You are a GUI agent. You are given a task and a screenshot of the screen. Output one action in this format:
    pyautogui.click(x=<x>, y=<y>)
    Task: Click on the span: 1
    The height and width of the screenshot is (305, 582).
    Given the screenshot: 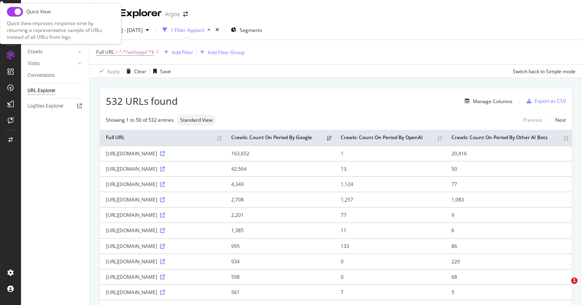 What is the action you would take?
    pyautogui.click(x=574, y=280)
    